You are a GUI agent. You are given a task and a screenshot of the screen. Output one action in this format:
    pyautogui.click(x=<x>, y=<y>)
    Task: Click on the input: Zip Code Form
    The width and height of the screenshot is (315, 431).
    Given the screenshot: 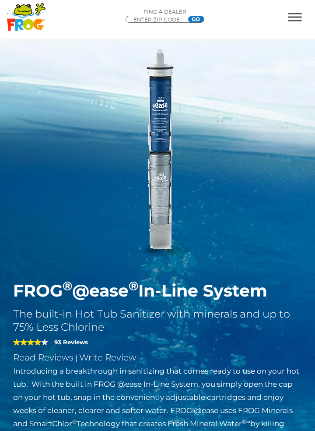 What is the action you would take?
    pyautogui.click(x=159, y=20)
    